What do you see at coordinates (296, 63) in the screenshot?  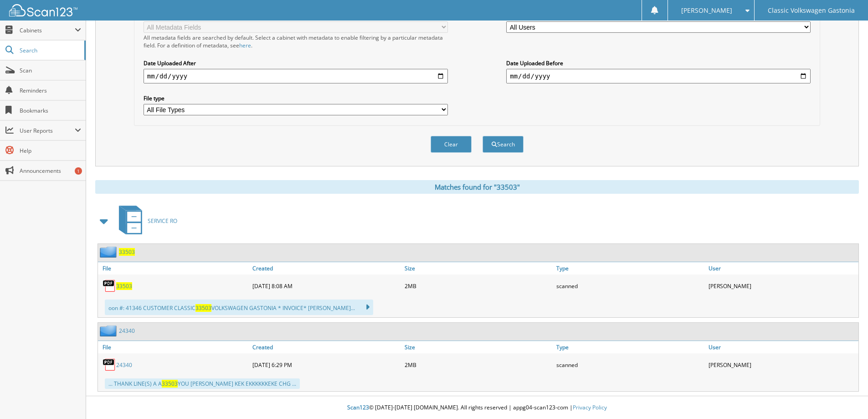 I see `label: Date Uploaded After` at bounding box center [296, 63].